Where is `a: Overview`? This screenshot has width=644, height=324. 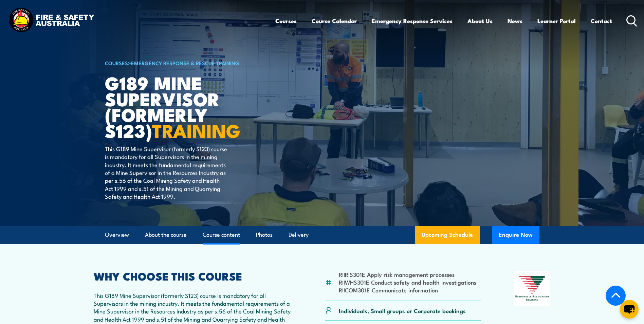 a: Overview is located at coordinates (117, 234).